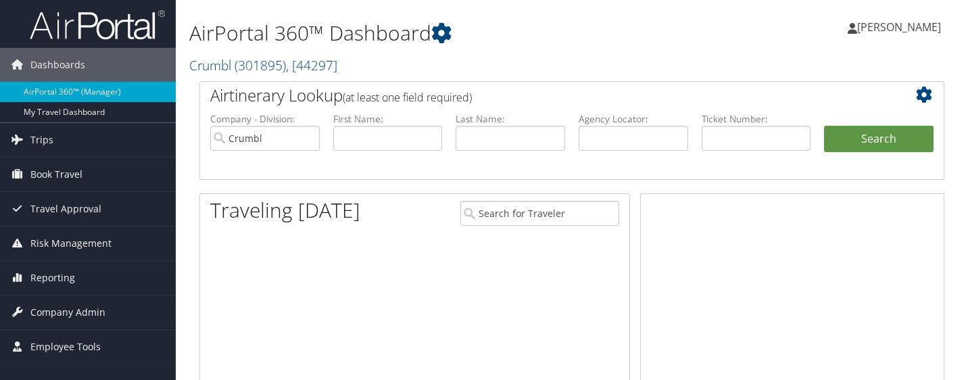 The height and width of the screenshot is (380, 968). What do you see at coordinates (879, 139) in the screenshot?
I see `button: Search` at bounding box center [879, 139].